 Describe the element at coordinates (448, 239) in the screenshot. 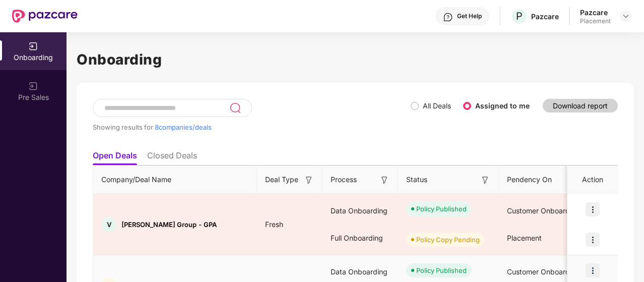

I see `div: Policy Copy Pending` at that location.